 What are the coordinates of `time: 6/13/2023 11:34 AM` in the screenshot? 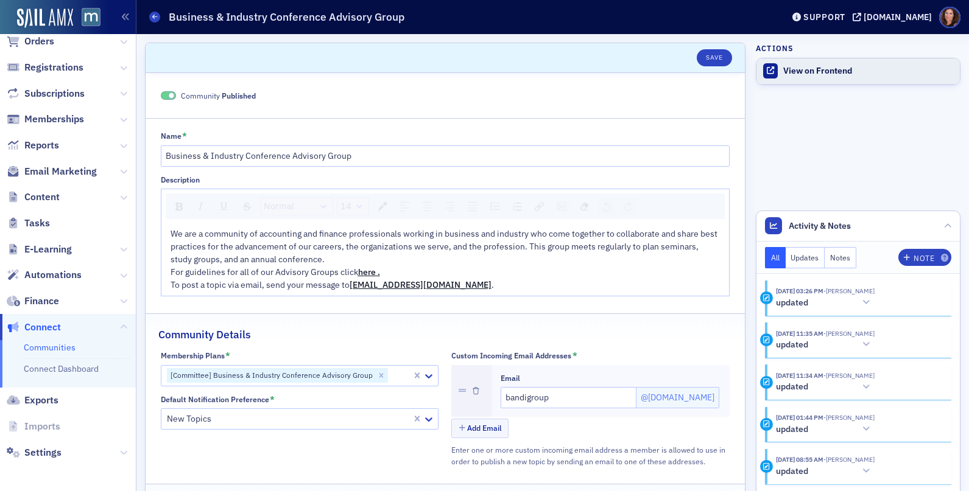 It's located at (799, 376).